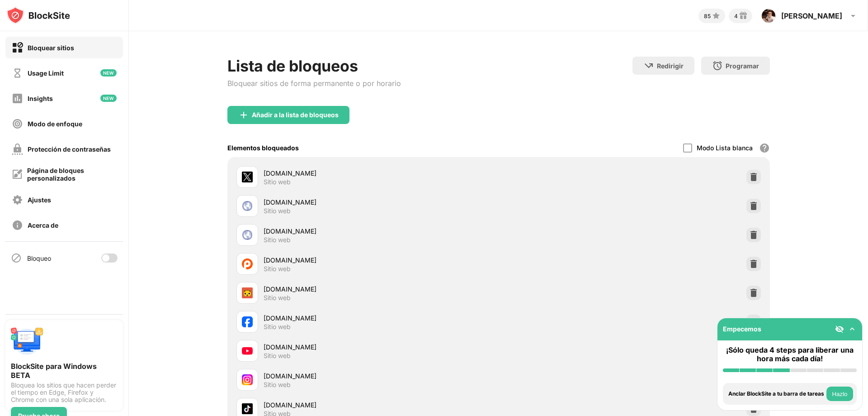 The width and height of the screenshot is (868, 416). Describe the element at coordinates (768, 16) in the screenshot. I see `img: ACg8ocKRyrcZK0Cst6w-7_lxz2yGq2elZObU6qPygXFiXXvZigrpm0H7kg=s96-c` at that location.